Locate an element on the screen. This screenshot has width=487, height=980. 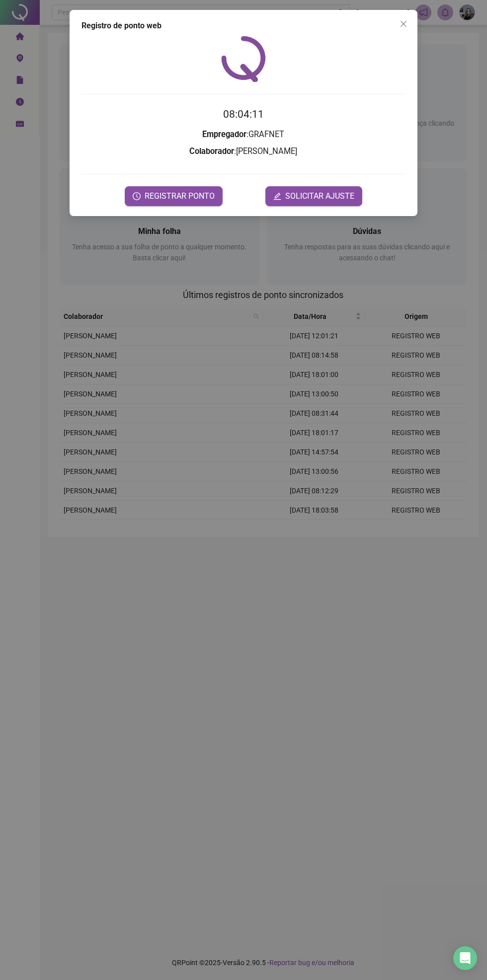
button: editSOLICITAR AJUSTE is located at coordinates (313, 196).